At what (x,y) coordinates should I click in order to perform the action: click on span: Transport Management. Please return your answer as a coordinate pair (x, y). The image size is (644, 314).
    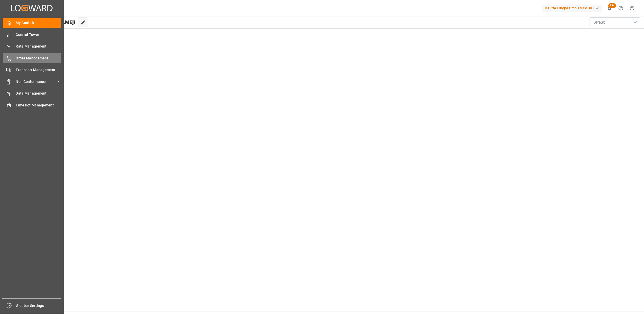
    Looking at the image, I should click on (38, 70).